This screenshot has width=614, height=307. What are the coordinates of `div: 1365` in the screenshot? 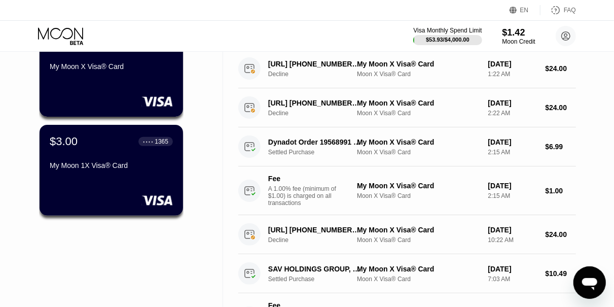 It's located at (161, 142).